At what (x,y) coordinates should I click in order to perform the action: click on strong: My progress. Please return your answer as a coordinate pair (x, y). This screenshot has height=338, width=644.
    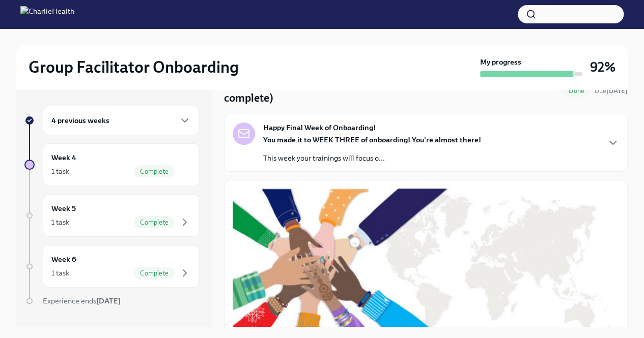
    Looking at the image, I should click on (500, 62).